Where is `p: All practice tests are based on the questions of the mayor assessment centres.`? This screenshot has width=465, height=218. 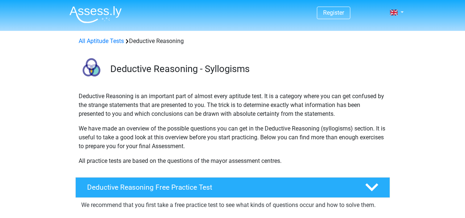
p: All practice tests are based on the questions of the mayor assessment centres. is located at coordinates (233, 161).